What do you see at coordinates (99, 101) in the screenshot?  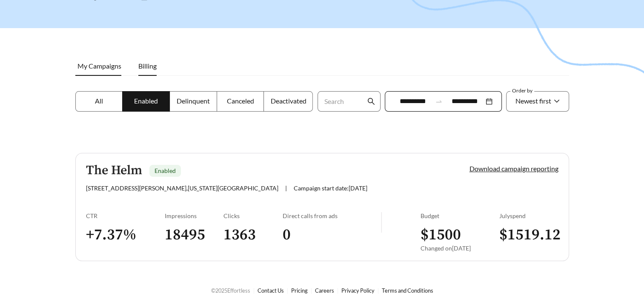 I see `span: All` at bounding box center [99, 101].